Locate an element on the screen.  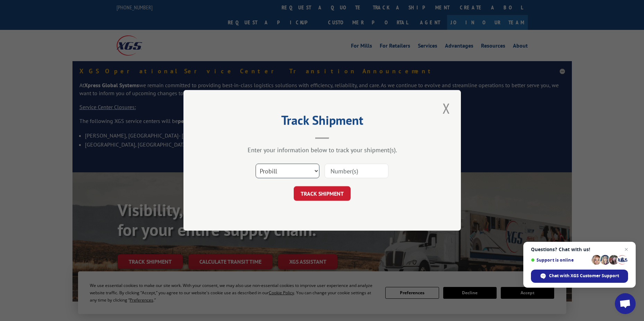
span: Support is online is located at coordinates (560, 260).